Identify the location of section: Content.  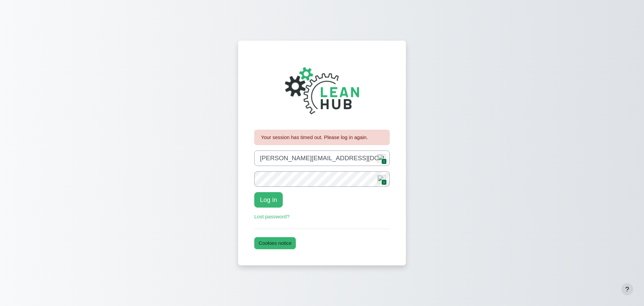
(322, 158).